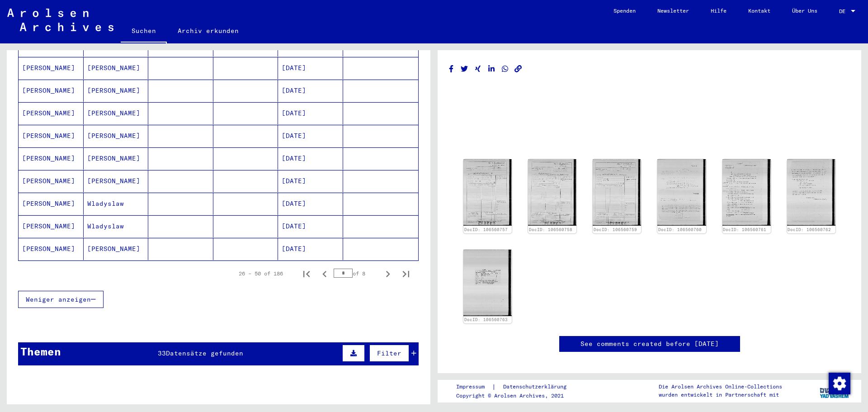 Image resolution: width=868 pixels, height=412 pixels. I want to click on button: Share on Xing, so click(478, 69).